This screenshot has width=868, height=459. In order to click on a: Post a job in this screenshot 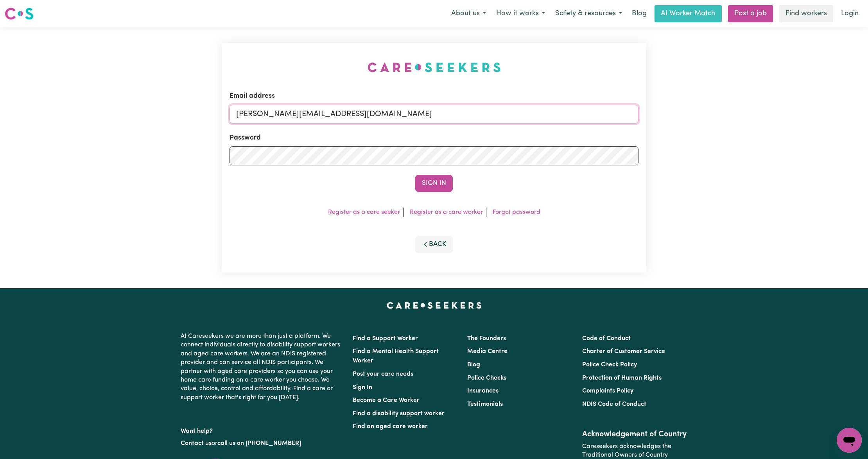, I will do `click(750, 14)`.